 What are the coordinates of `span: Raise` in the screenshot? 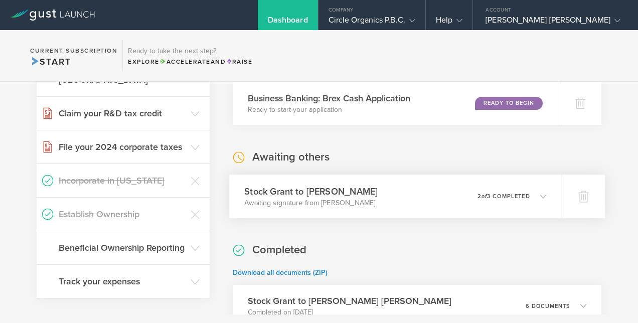 It's located at (239, 62).